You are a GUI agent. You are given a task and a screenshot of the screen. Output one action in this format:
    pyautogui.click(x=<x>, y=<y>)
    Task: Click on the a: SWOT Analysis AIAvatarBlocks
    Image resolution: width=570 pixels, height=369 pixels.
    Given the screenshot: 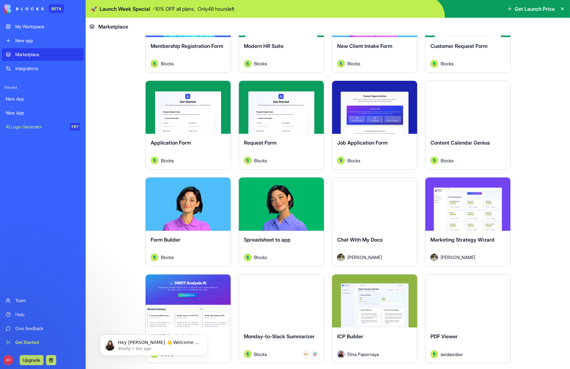 What is the action you would take?
    pyautogui.click(x=188, y=319)
    